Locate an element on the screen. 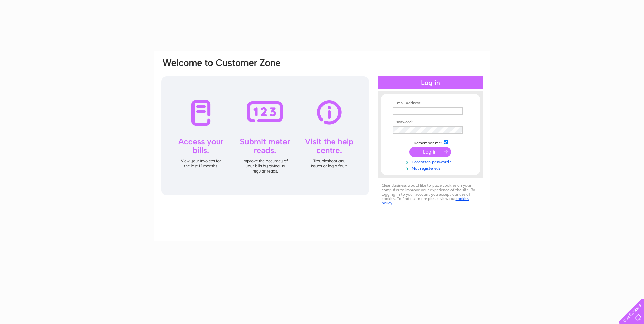 The width and height of the screenshot is (644, 324). td: Remember me? is located at coordinates (430, 142).